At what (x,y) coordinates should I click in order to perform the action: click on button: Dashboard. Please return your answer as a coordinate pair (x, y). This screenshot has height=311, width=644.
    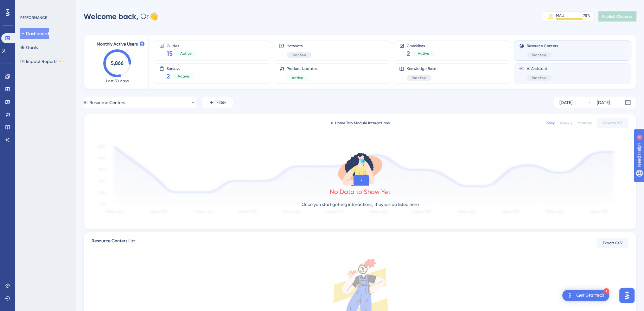
    Looking at the image, I should click on (35, 34).